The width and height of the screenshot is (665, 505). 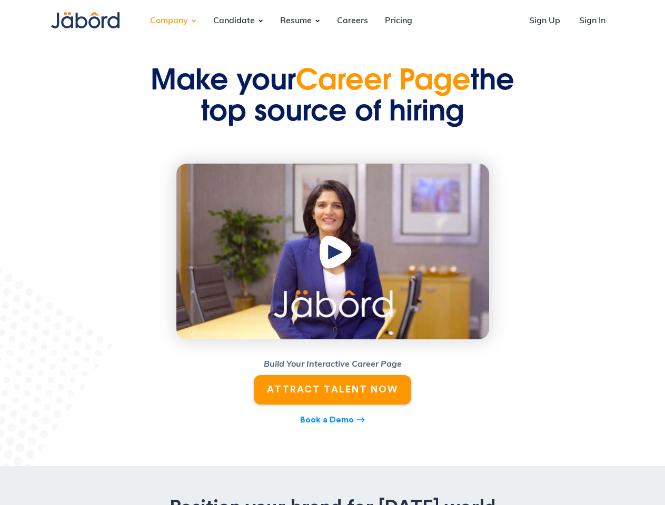 What do you see at coordinates (333, 98) in the screenshot?
I see `h1: Make your the top source of hiring` at bounding box center [333, 98].